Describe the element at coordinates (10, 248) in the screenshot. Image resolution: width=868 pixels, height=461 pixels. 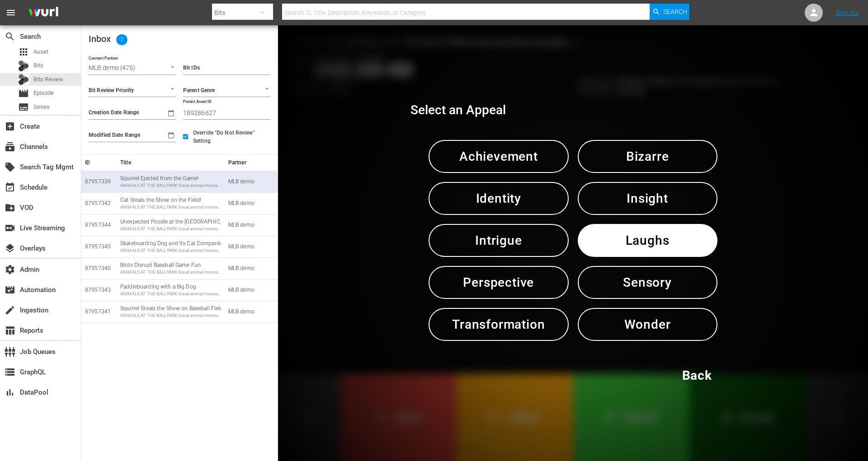
I see `span: Overlays` at that location.